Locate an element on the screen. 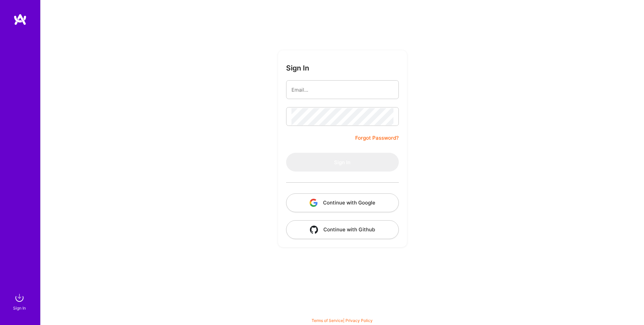  img: sign in is located at coordinates (20, 298).